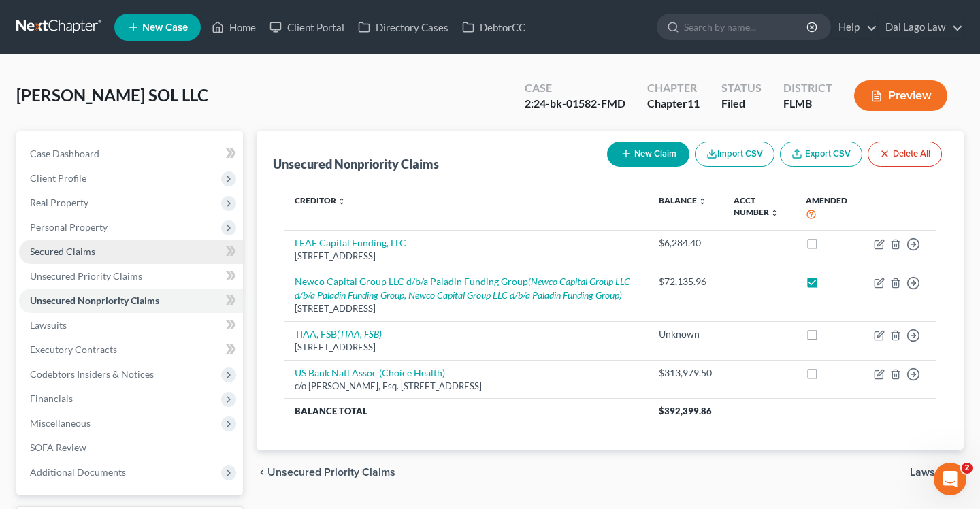 Image resolution: width=980 pixels, height=509 pixels. What do you see at coordinates (234, 28) in the screenshot?
I see `a: Home` at bounding box center [234, 28].